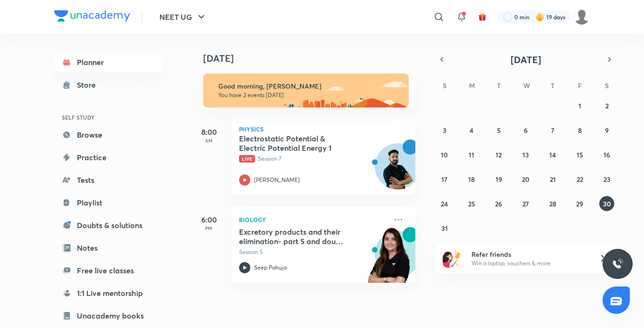 The image size is (644, 328). Describe the element at coordinates (499, 85) in the screenshot. I see `abbr: Tuesday` at that location.